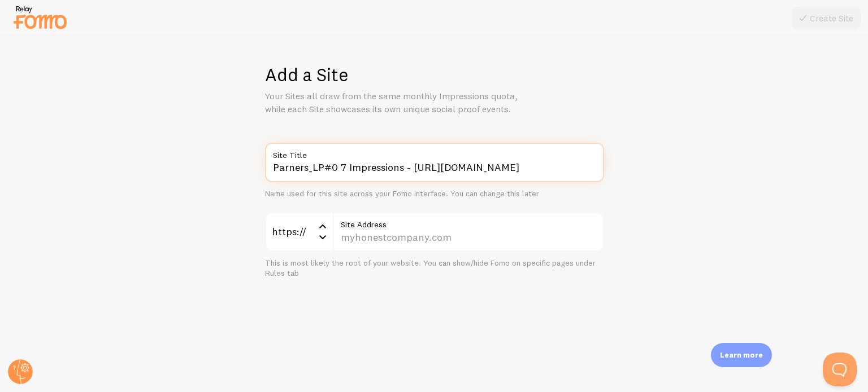 This screenshot has height=392, width=868. What do you see at coordinates (469, 222) in the screenshot?
I see `label: Site Address` at bounding box center [469, 222].